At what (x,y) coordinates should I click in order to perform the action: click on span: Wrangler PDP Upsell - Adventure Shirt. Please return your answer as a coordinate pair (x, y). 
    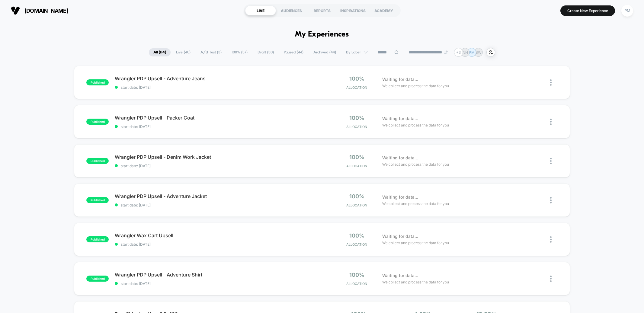
    Looking at the image, I should click on (218, 275).